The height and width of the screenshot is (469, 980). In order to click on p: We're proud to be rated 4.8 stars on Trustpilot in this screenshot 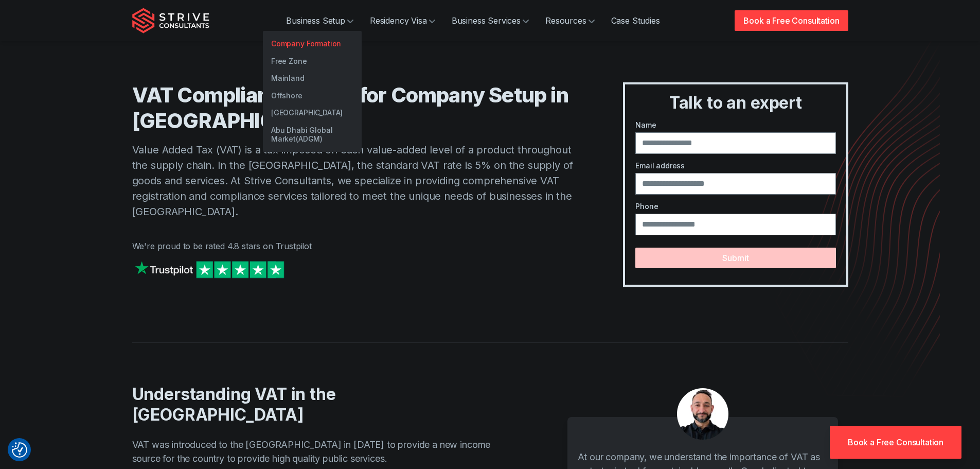, I will do `click(357, 246)`.